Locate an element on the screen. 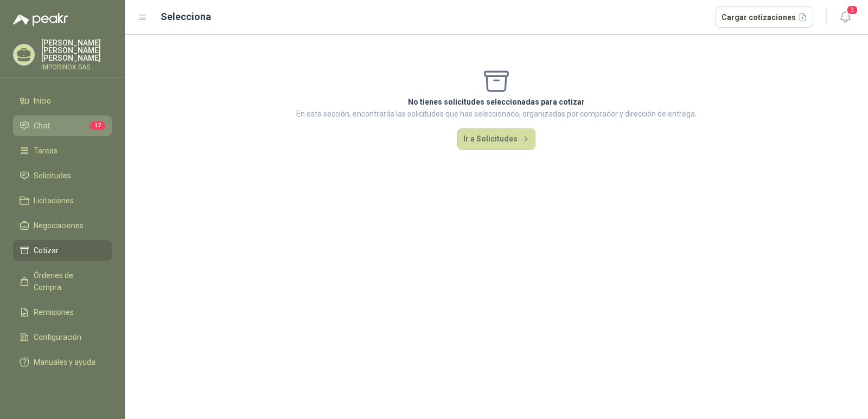 This screenshot has height=419, width=868. img: Logo peakr is located at coordinates (41, 20).